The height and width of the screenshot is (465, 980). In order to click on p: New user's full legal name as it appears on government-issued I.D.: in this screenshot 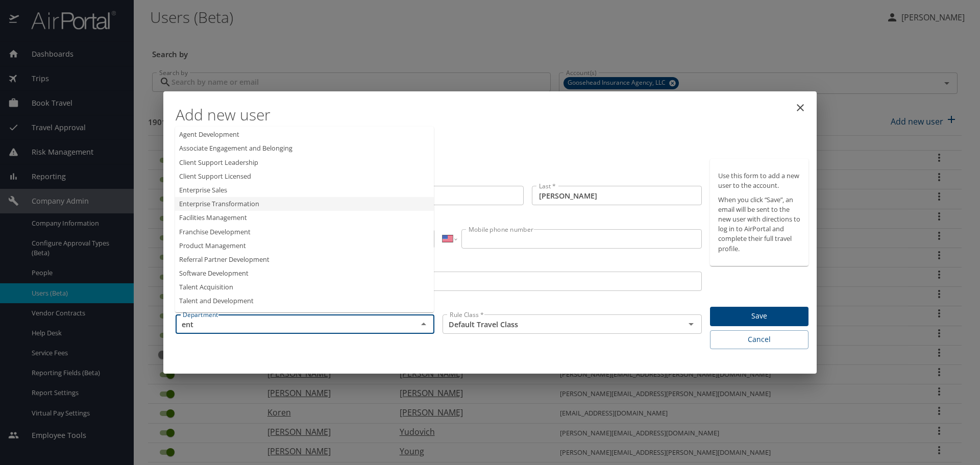, I will do `click(439, 162)`.